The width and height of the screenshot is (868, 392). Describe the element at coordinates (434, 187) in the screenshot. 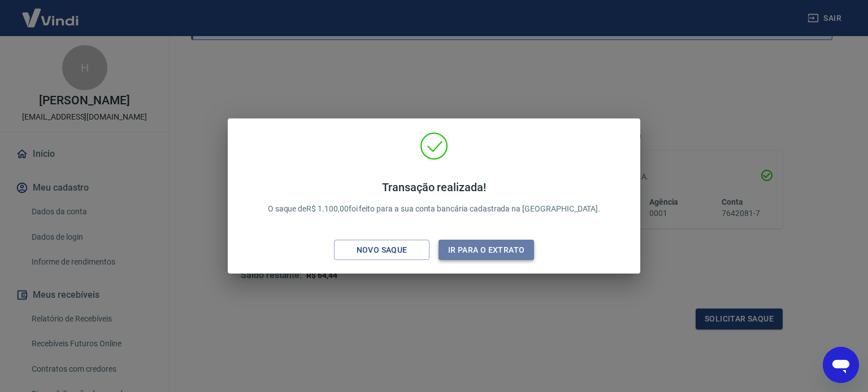

I see `h4: Transação realizada!` at that location.